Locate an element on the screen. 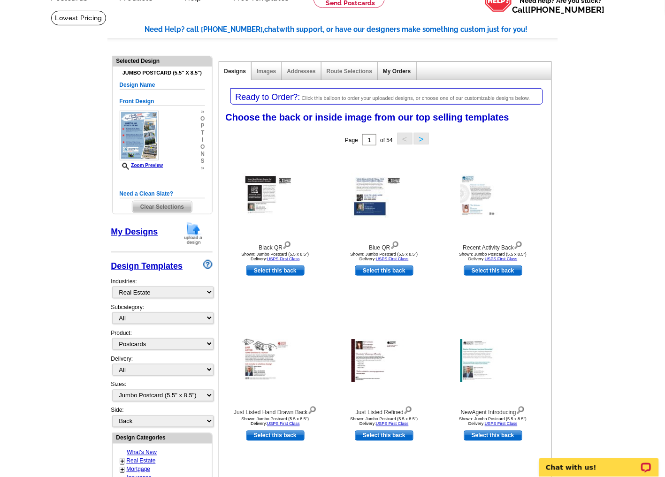  div: Just Listed Refined is located at coordinates (384, 411).